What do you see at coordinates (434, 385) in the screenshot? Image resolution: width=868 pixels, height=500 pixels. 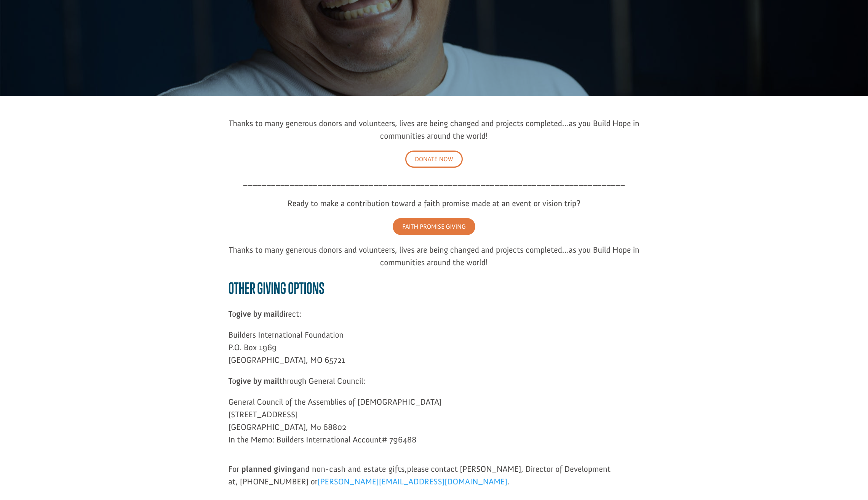 I see `p: To through General Council:` at bounding box center [434, 385].